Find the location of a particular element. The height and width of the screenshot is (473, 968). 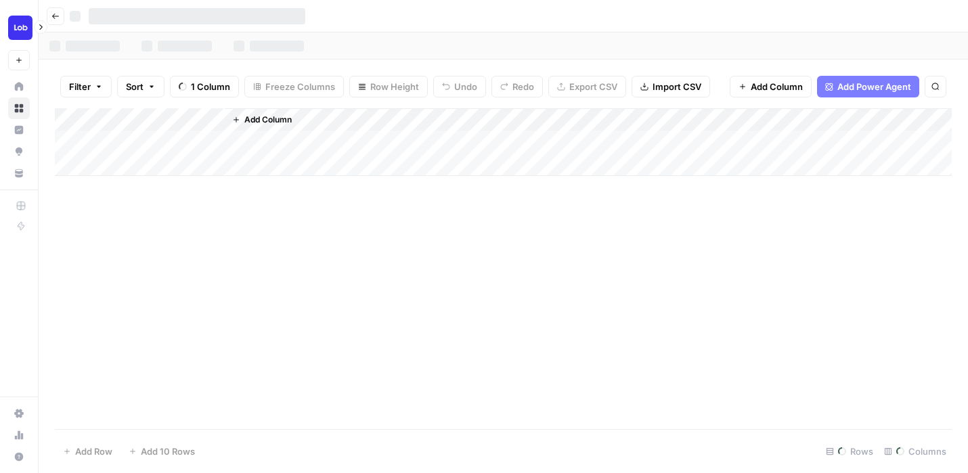

a: Usage is located at coordinates (19, 435).